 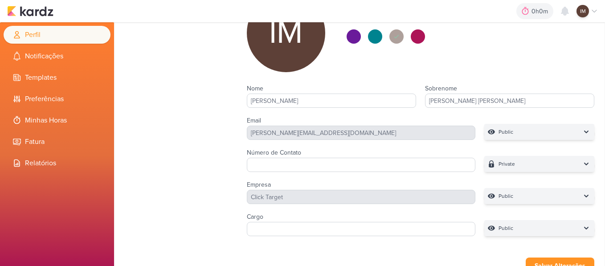 I want to click on img: kardz.app, so click(x=30, y=11).